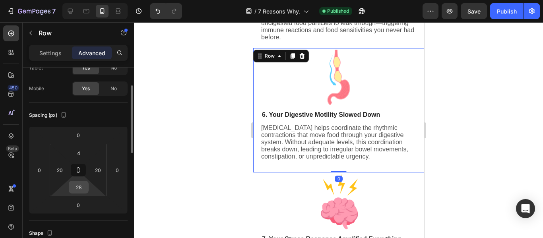 Image resolution: width=543 pixels, height=238 pixels. I want to click on div: Row, so click(16, 34).